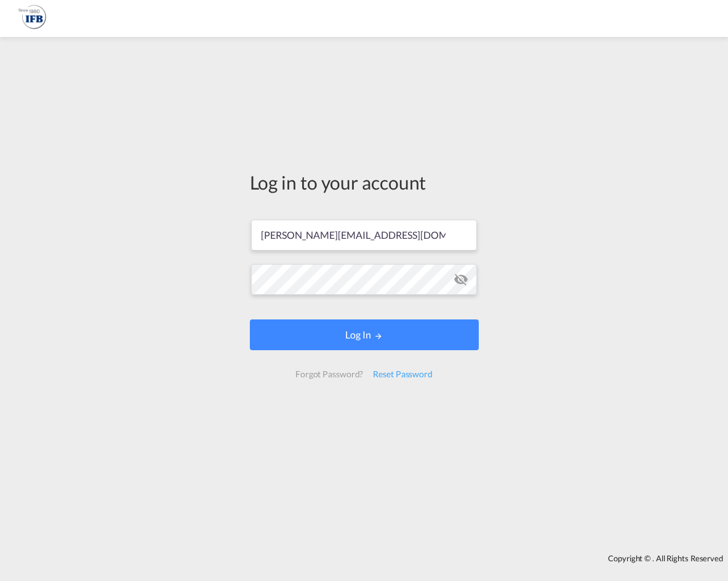 This screenshot has height=581, width=728. Describe the element at coordinates (364, 335) in the screenshot. I see `button: LOGIN` at that location.